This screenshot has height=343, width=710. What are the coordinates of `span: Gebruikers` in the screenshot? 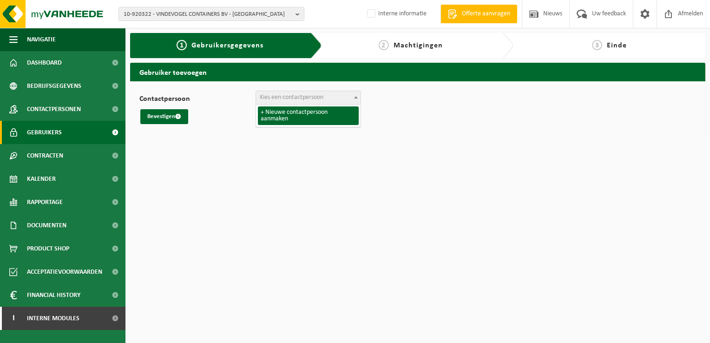 It's located at (44, 132).